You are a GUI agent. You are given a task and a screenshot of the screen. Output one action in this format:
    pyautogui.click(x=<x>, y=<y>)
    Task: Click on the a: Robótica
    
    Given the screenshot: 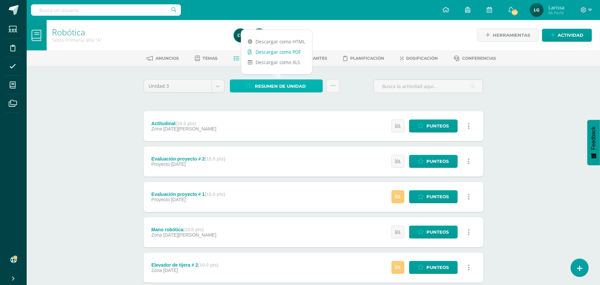 What is the action you would take?
    pyautogui.click(x=68, y=32)
    